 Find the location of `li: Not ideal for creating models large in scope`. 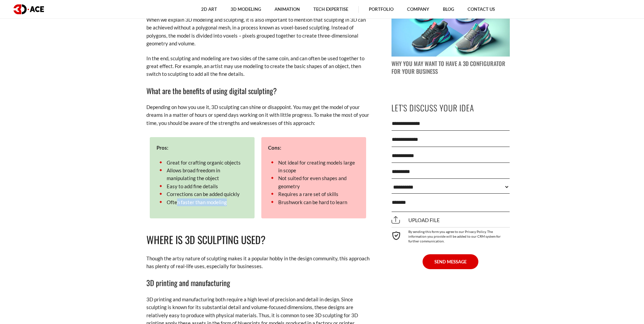

li: Not ideal for creating models large in scope is located at coordinates (314, 167).